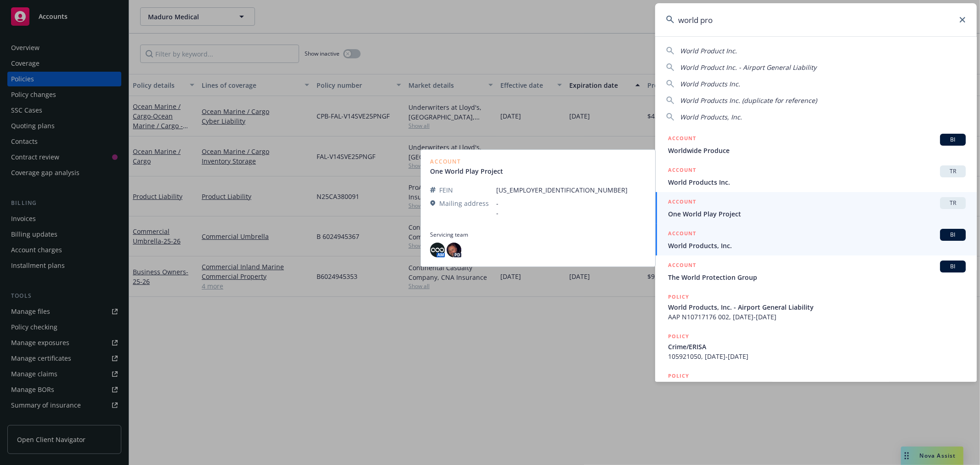 This screenshot has width=980, height=465. Describe the element at coordinates (709, 50) in the screenshot. I see `span: World Product Inc.` at that location.